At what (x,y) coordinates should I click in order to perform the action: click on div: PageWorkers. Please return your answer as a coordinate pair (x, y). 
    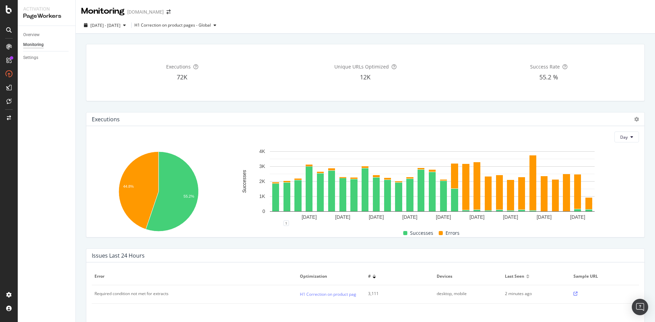
    Looking at the image, I should click on (46, 16).